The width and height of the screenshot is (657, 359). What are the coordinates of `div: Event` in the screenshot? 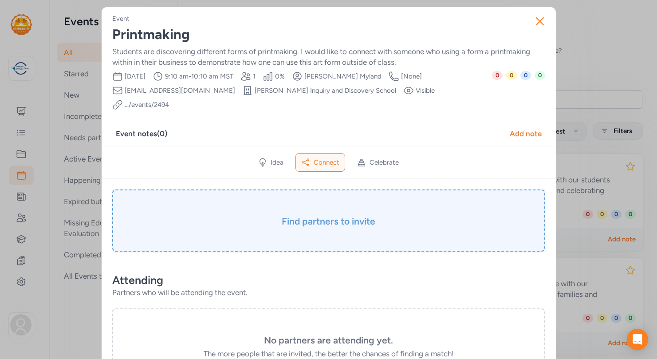 It's located at (121, 19).